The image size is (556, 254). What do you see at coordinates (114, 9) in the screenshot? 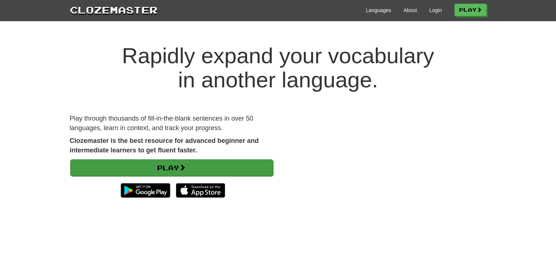
I see `a: Clozemaster` at bounding box center [114, 9].